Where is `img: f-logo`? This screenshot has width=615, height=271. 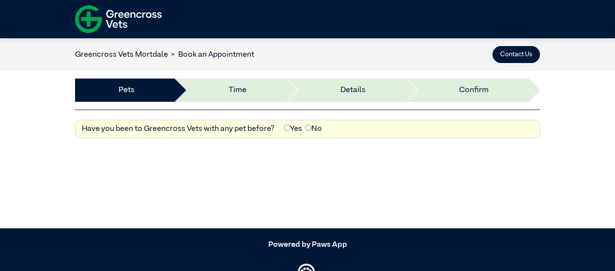
img: f-logo is located at coordinates (118, 19).